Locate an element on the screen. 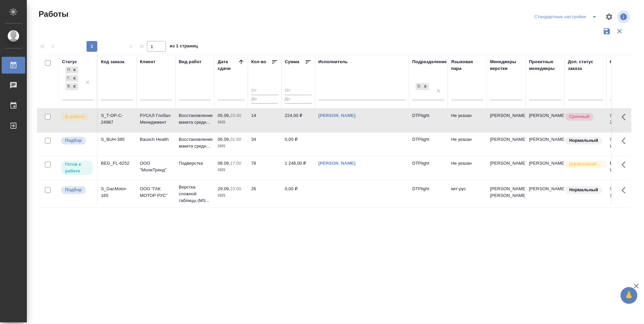 This screenshot has height=324, width=644. div: Менеджеры верстки is located at coordinates (506, 65).